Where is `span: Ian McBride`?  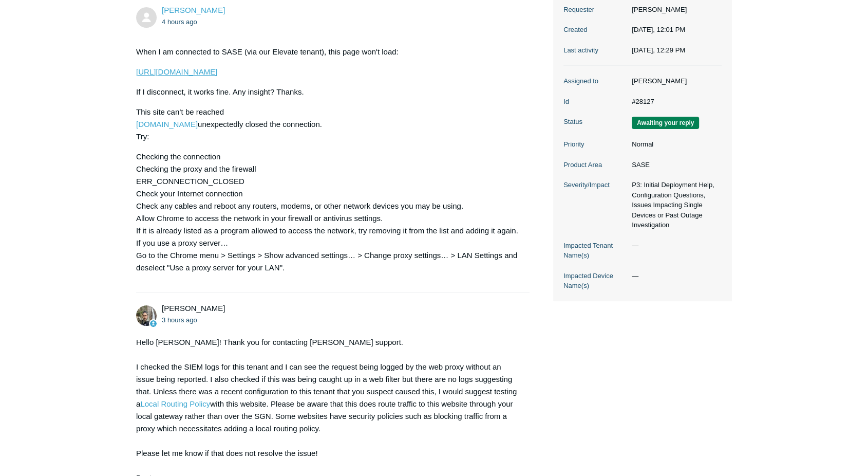
span: Ian McBride is located at coordinates (194, 10).